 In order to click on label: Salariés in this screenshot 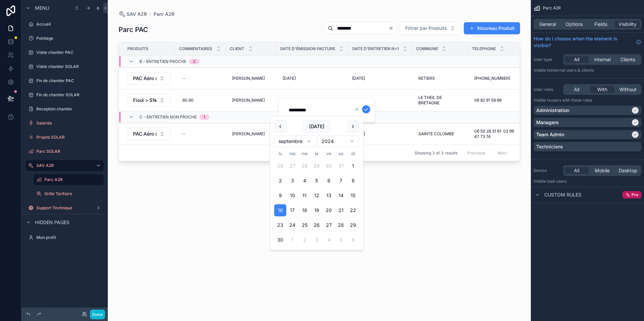, I will do `click(69, 124)`.